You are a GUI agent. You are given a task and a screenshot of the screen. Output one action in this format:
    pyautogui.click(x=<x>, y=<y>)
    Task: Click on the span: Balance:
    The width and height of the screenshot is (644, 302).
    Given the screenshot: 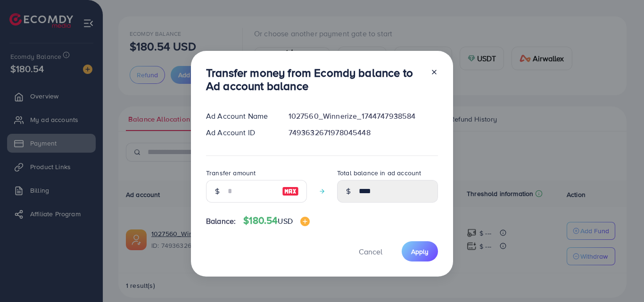 What is the action you would take?
    pyautogui.click(x=221, y=221)
    